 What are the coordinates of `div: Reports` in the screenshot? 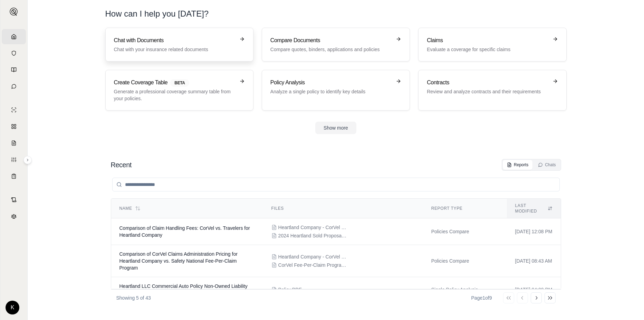 It's located at (518, 165).